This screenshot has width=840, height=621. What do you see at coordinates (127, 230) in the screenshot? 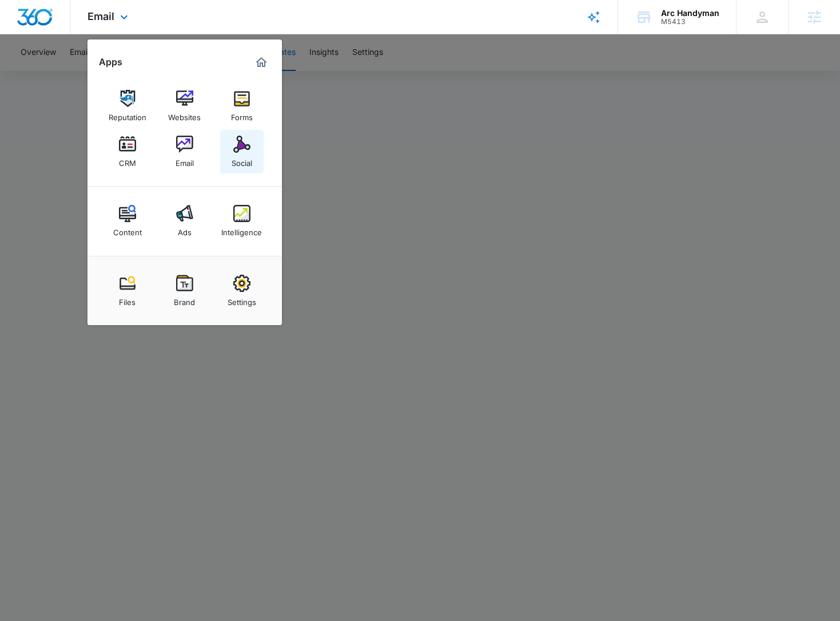
I see `div: Content` at bounding box center [127, 230].